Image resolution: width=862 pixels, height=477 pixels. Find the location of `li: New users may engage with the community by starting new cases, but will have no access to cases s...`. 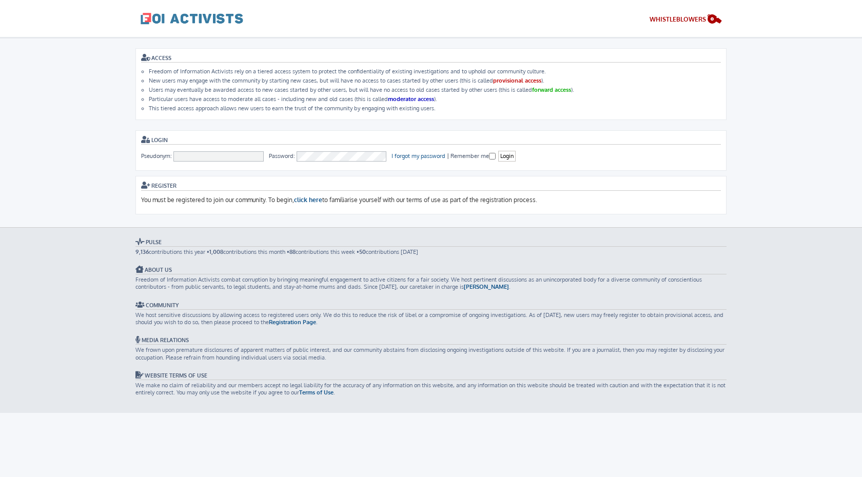

li: New users may engage with the community by starting new cases, but will have no access to cases s... is located at coordinates (435, 81).